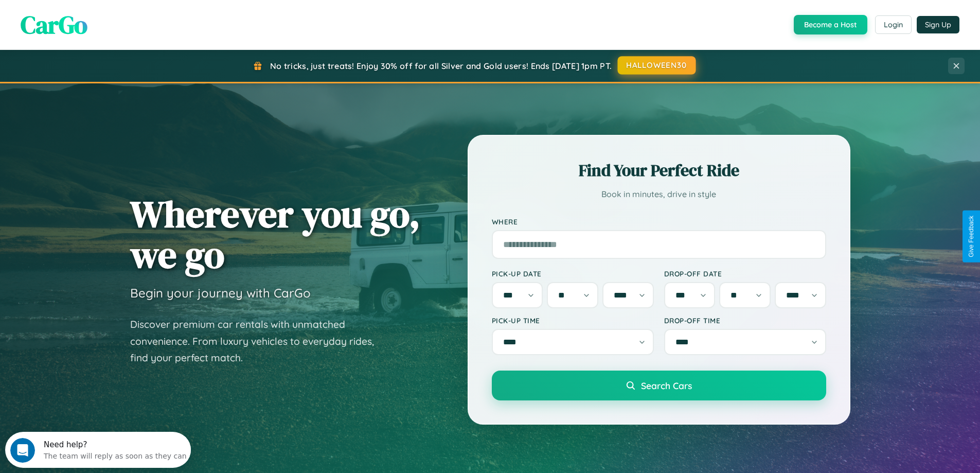 The image size is (980, 473). I want to click on p: Book in minutes, drive in style, so click(659, 194).